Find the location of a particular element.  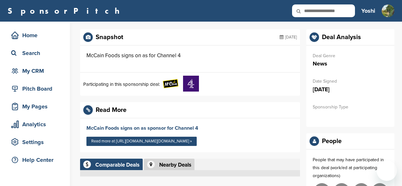

p: Participating in this sponsorship deal: is located at coordinates (121, 84).